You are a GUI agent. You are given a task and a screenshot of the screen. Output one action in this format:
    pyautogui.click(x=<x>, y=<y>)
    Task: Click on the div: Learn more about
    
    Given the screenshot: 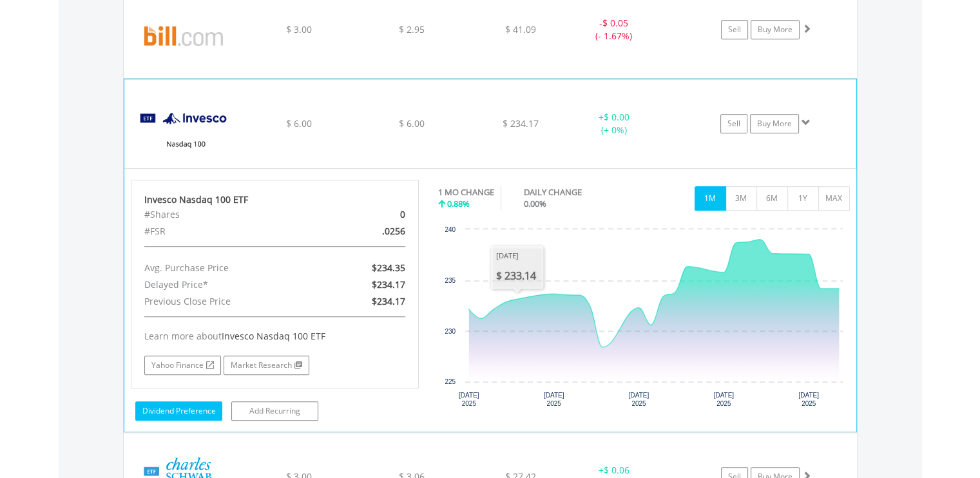 What is the action you would take?
    pyautogui.click(x=276, y=336)
    